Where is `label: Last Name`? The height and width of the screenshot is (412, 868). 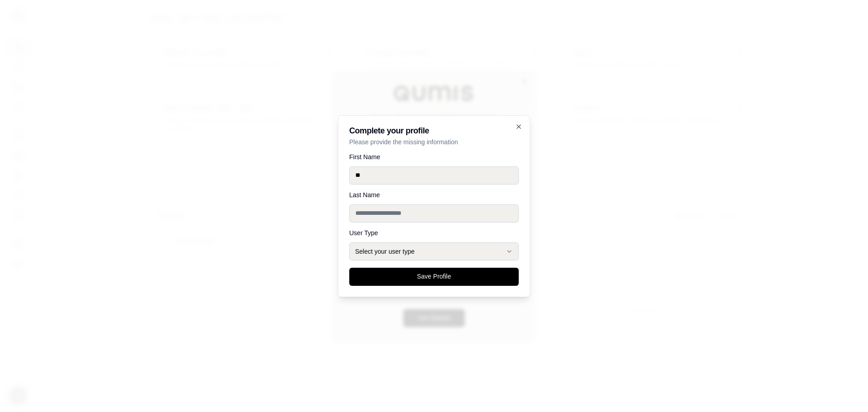
label: Last Name is located at coordinates (434, 195).